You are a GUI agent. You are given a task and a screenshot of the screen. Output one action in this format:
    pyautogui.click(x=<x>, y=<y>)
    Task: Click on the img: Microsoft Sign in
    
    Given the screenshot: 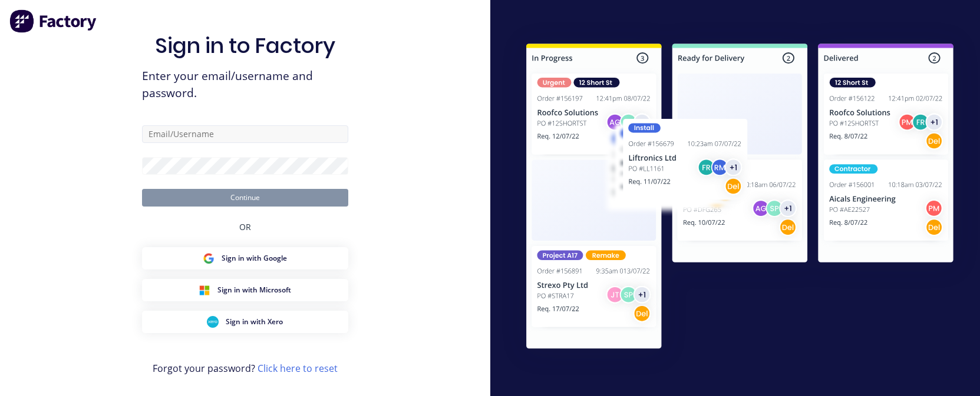 What is the action you would take?
    pyautogui.click(x=204, y=290)
    